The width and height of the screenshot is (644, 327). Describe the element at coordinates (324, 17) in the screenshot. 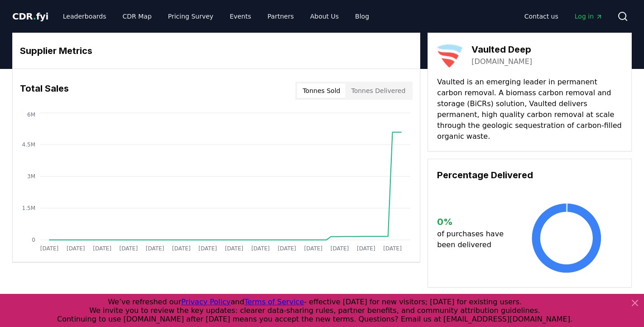

I see `a: About Us` at that location.